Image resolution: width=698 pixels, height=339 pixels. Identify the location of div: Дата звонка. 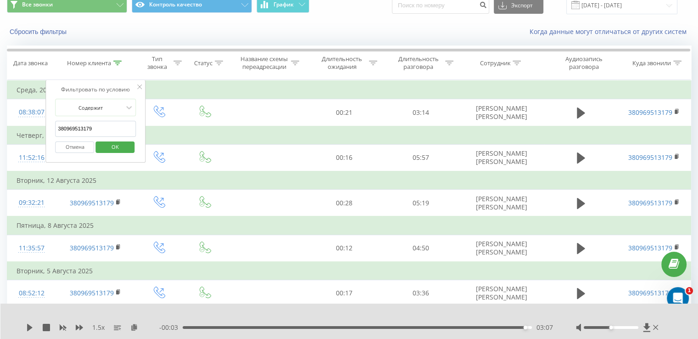
(30, 63).